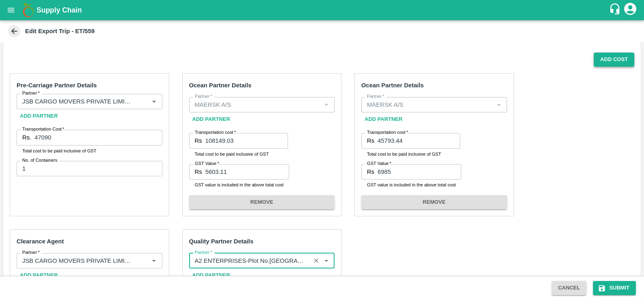 The height and width of the screenshot is (300, 644). I want to click on b: Supply Chain, so click(59, 10).